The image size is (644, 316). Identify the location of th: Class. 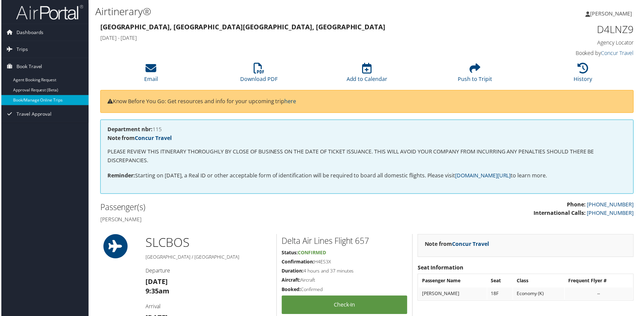
(539, 281).